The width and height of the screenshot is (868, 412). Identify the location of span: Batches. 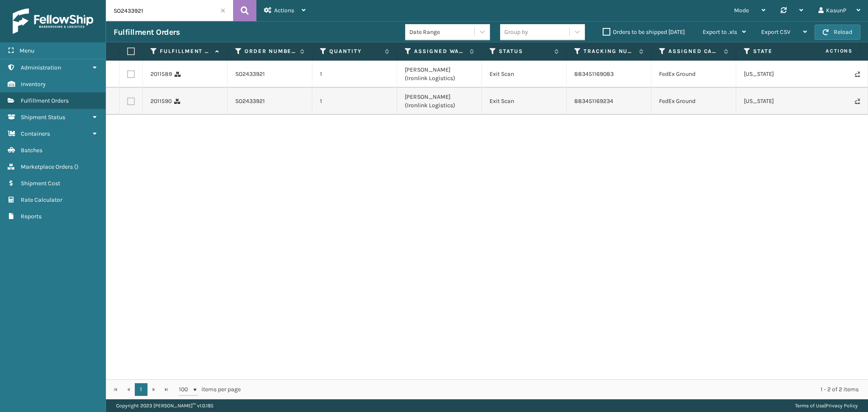
(31, 150).